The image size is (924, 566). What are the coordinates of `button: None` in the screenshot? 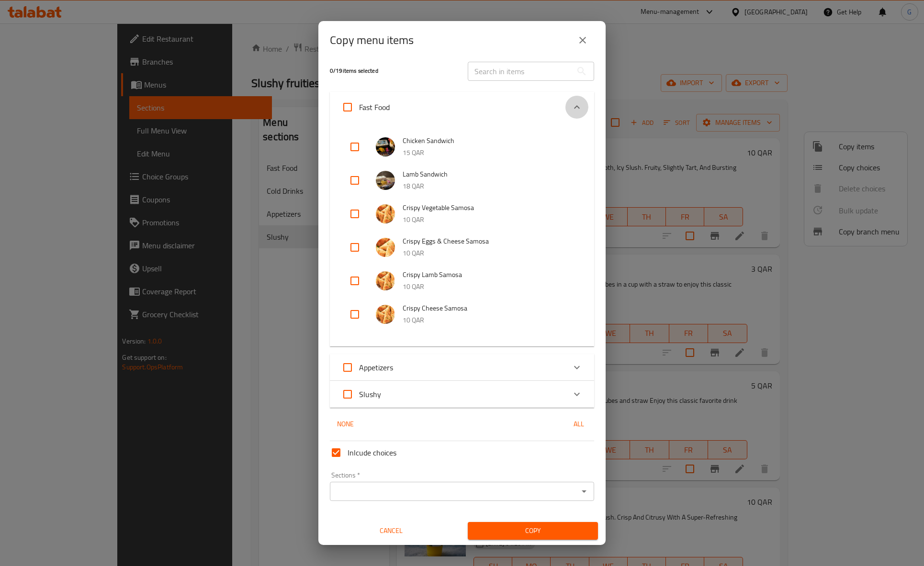 It's located at (345, 424).